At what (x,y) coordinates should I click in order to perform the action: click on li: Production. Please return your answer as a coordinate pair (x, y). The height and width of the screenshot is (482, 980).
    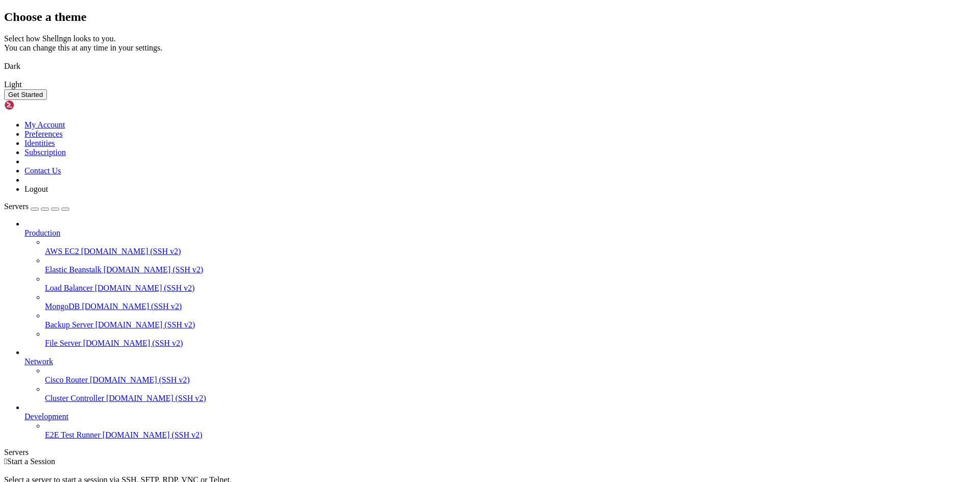
    Looking at the image, I should click on (500, 283).